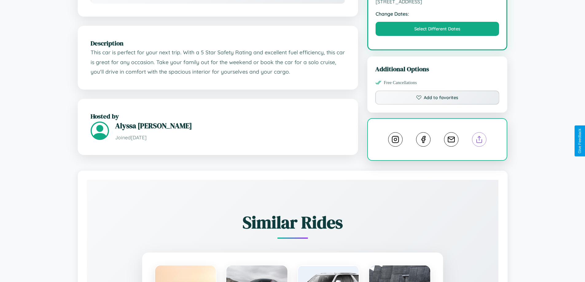  What do you see at coordinates (580, 141) in the screenshot?
I see `div: Give Feedback` at bounding box center [580, 141].